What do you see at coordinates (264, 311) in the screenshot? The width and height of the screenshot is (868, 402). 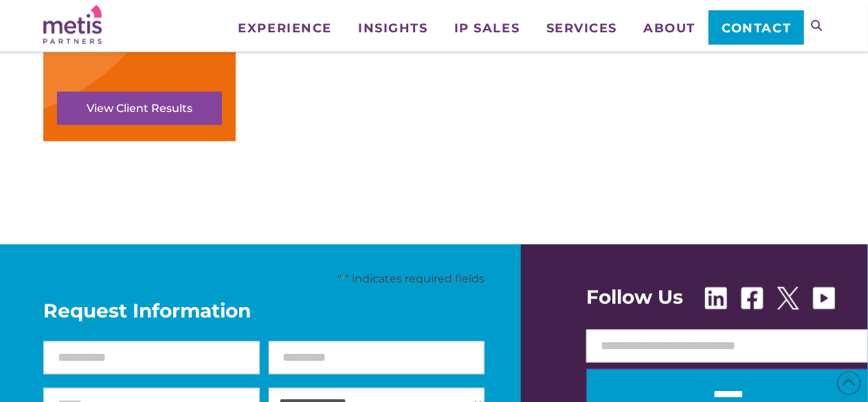 I see `span: Request Information` at bounding box center [264, 311].